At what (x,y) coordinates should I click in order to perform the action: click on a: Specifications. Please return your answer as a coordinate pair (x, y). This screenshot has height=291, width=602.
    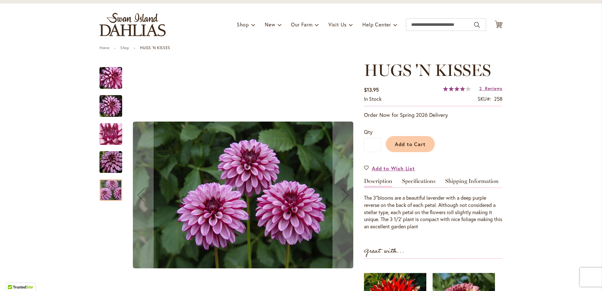
    Looking at the image, I should click on (419, 183).